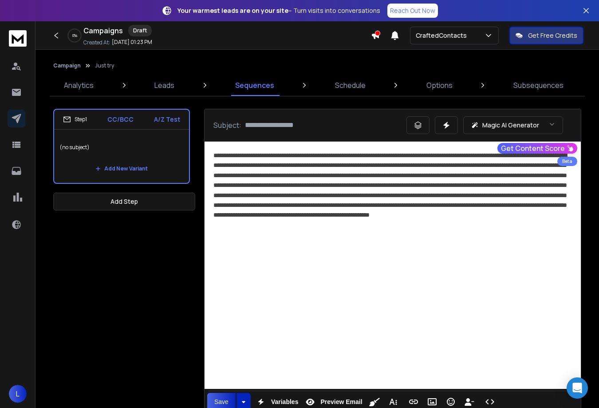 Image resolution: width=599 pixels, height=408 pixels. Describe the element at coordinates (122, 169) in the screenshot. I see `button: Add New Variant` at that location.